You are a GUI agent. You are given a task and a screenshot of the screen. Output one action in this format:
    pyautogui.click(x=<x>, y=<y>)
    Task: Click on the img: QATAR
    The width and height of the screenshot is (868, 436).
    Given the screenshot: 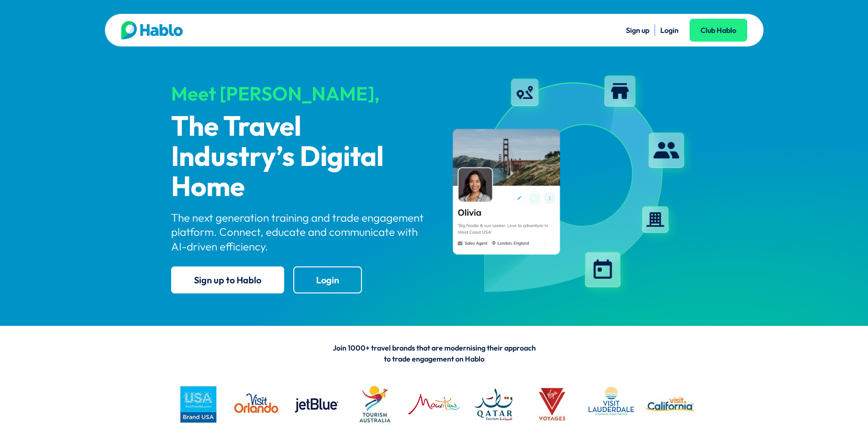 What is the action you would take?
    pyautogui.click(x=493, y=404)
    